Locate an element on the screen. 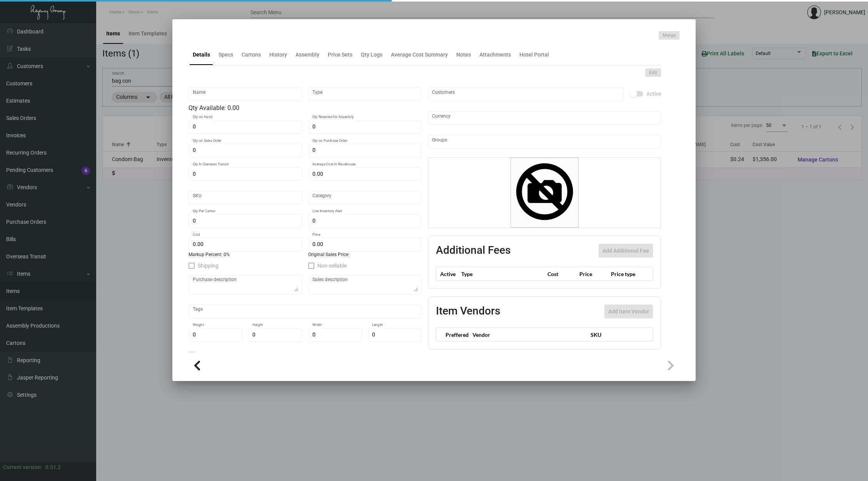  span: Shipping is located at coordinates (209, 266).